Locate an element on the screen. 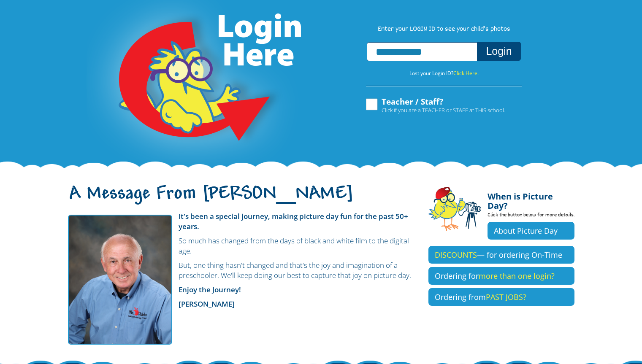 This screenshot has width=642, height=364. strong: Enjoy the Journey! is located at coordinates (210, 289).